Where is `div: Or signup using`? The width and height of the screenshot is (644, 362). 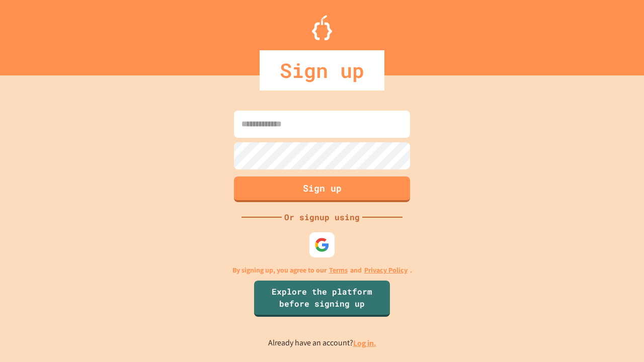
div: Or signup using is located at coordinates (322, 217).